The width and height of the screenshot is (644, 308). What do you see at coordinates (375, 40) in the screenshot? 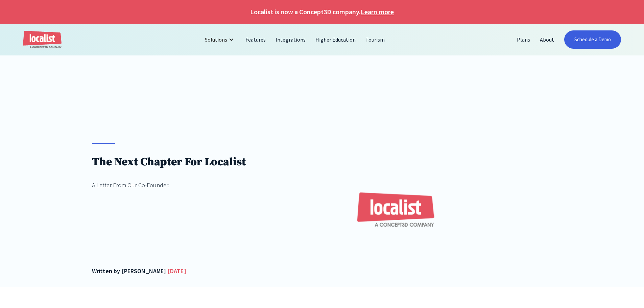
I see `a: Tourism` at bounding box center [375, 40].